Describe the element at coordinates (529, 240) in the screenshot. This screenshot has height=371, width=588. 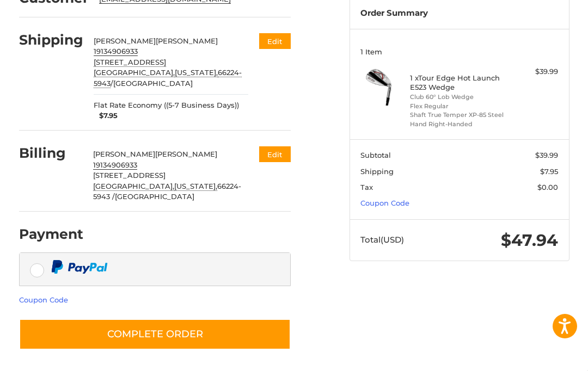
I see `span: $47.94` at that location.